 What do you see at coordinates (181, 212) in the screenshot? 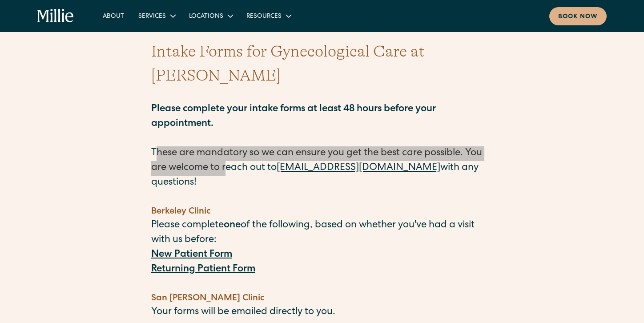
I see `strong: Berkeley Clinic` at bounding box center [181, 212].